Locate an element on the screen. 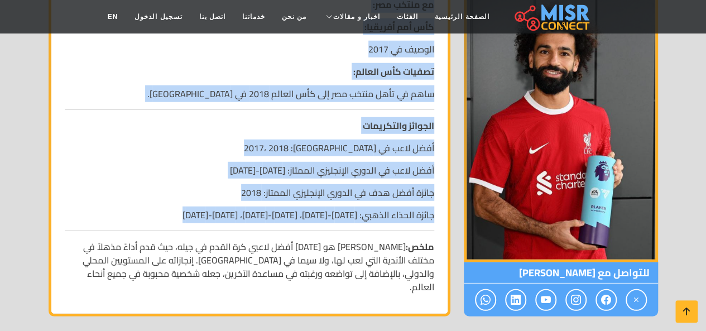 The height and width of the screenshot is (331, 706). a: تسجيل الدخول is located at coordinates (158, 17).